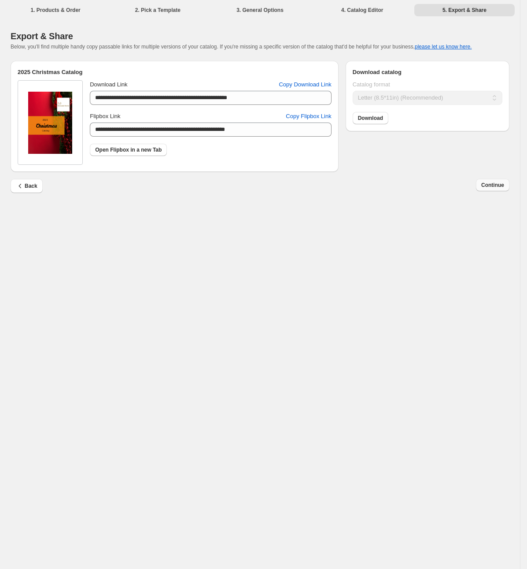  I want to click on span: Flipbox Link, so click(105, 116).